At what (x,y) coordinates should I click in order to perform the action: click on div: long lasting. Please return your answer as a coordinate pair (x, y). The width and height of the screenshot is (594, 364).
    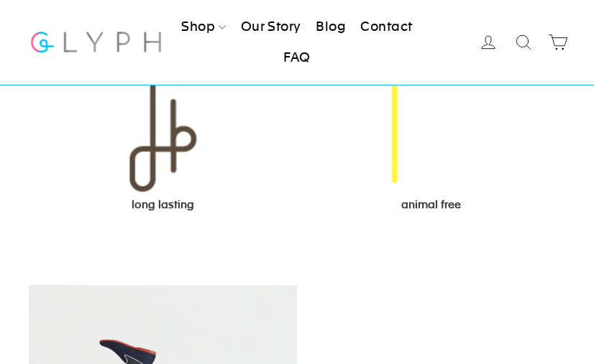
    Looking at the image, I should click on (162, 107).